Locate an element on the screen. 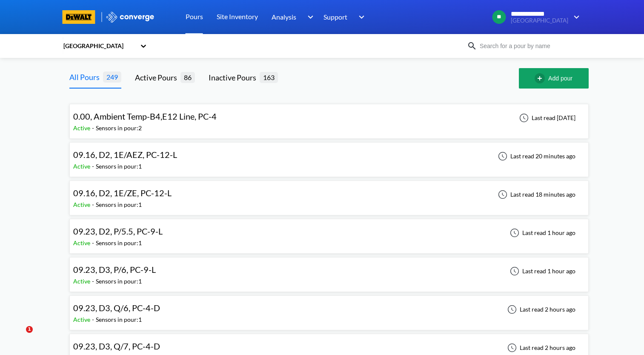 The width and height of the screenshot is (644, 355). div: Sensors in pour: 2 is located at coordinates (119, 128).